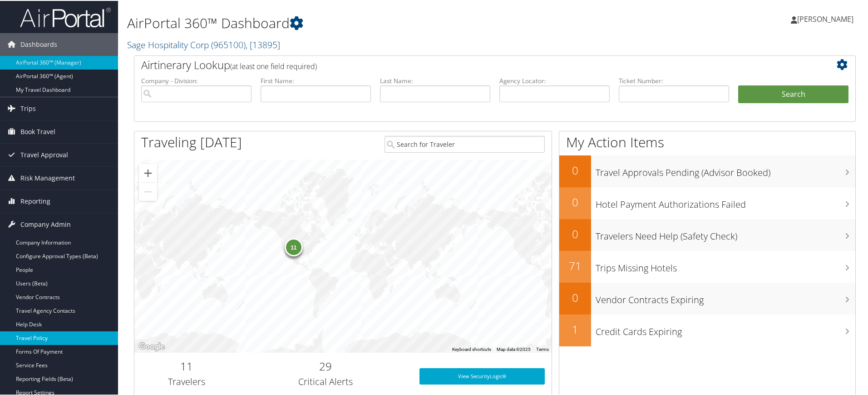  Describe the element at coordinates (555, 80) in the screenshot. I see `label: Agency Locator:` at that location.